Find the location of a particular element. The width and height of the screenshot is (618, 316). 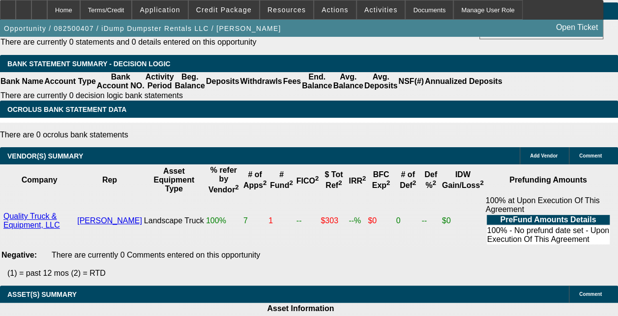

p: (1) = past 12 mos (2) = RTD is located at coordinates (313, 274).